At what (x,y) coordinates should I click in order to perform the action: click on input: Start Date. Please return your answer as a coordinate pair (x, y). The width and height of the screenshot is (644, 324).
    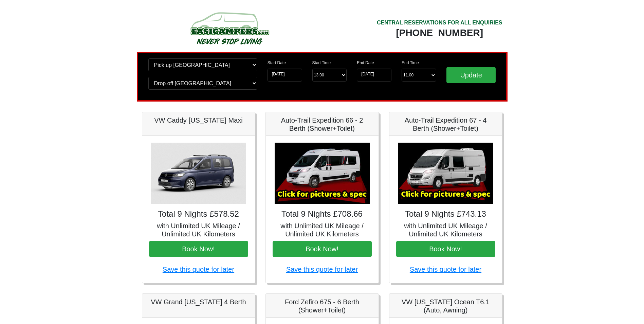
    Looking at the image, I should click on (285, 75).